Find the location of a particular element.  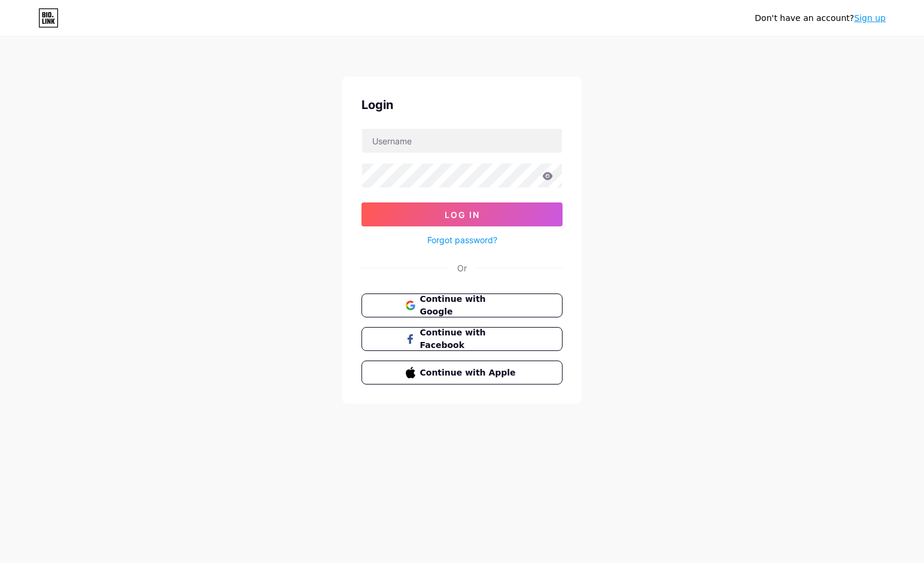

div: Login is located at coordinates (462, 104).